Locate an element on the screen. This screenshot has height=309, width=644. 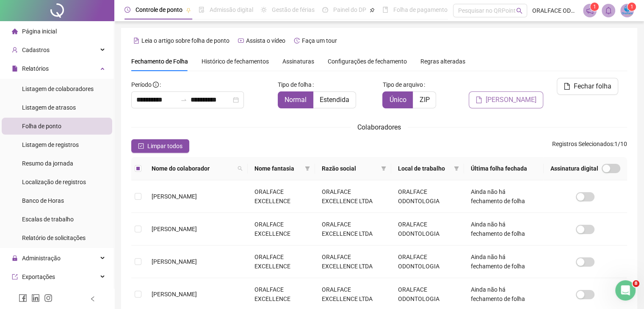
p: Olá ORALFACE 👋 is located at coordinates (85, 67).